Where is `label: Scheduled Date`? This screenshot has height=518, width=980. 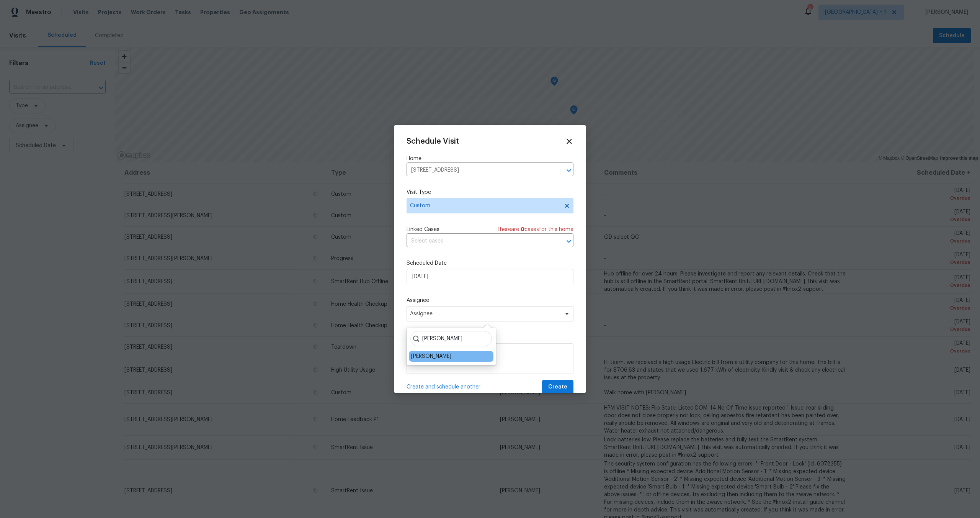
label: Scheduled Date is located at coordinates (490, 263).